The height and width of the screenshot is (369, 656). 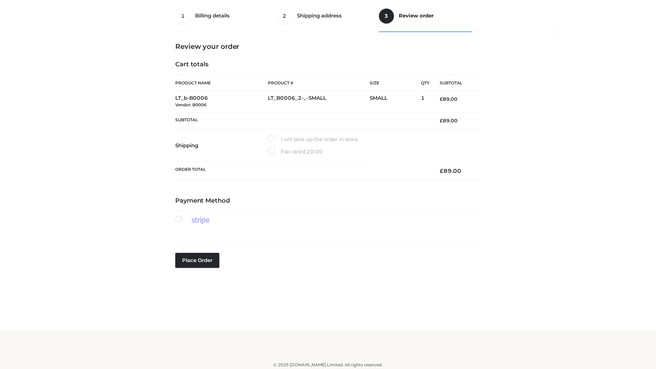 What do you see at coordinates (328, 65) in the screenshot?
I see `h4: Cart totals` at bounding box center [328, 65].